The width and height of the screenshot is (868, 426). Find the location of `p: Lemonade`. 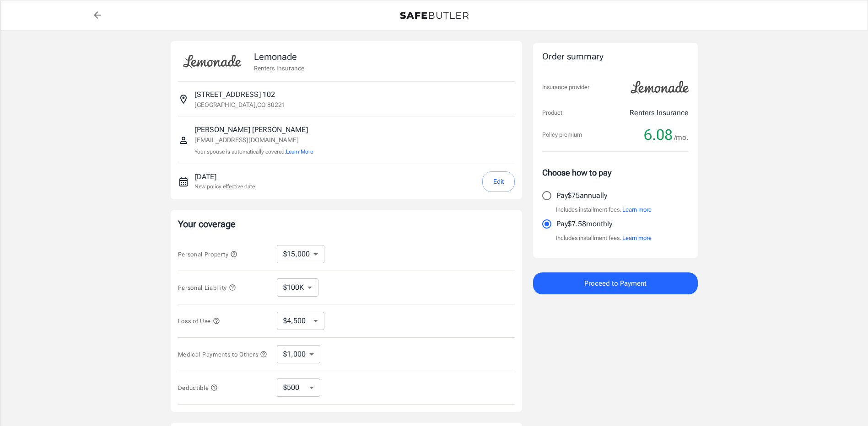

p: Lemonade is located at coordinates (279, 57).